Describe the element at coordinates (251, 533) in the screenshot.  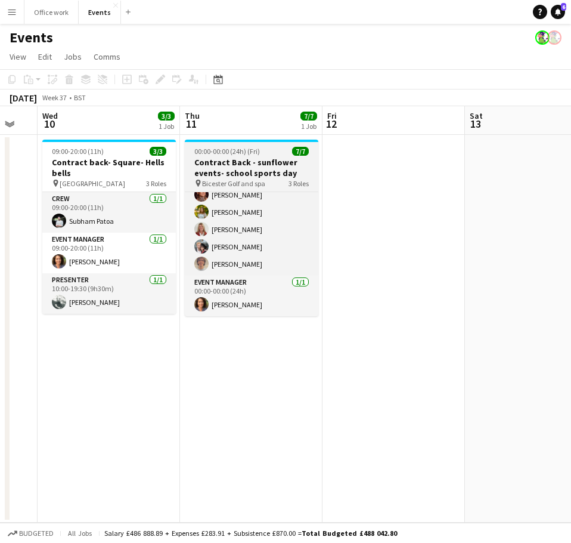
I see `div: Salary £486 888.89 + Expenses £283.91 + Subsistence £870.00 =` at that location.